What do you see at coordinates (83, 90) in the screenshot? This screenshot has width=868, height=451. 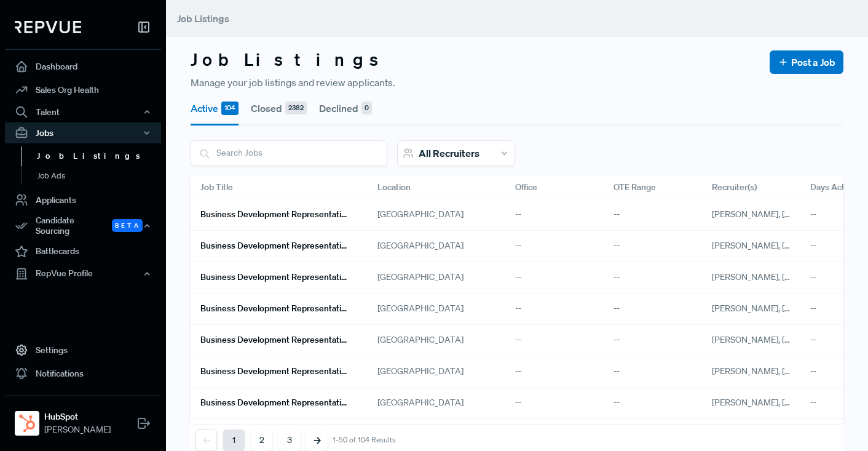 I see `a: Sales Org Health` at bounding box center [83, 90].